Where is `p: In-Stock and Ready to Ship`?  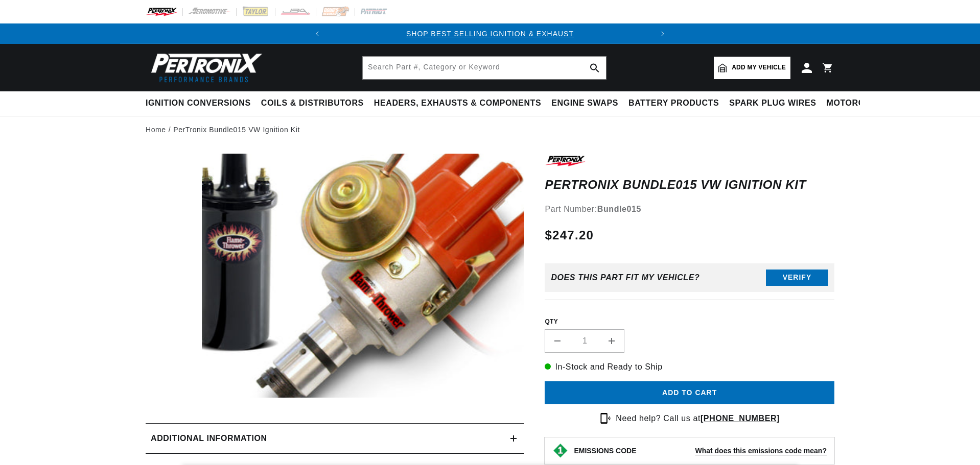
p: In-Stock and Ready to Ship is located at coordinates (689, 367).